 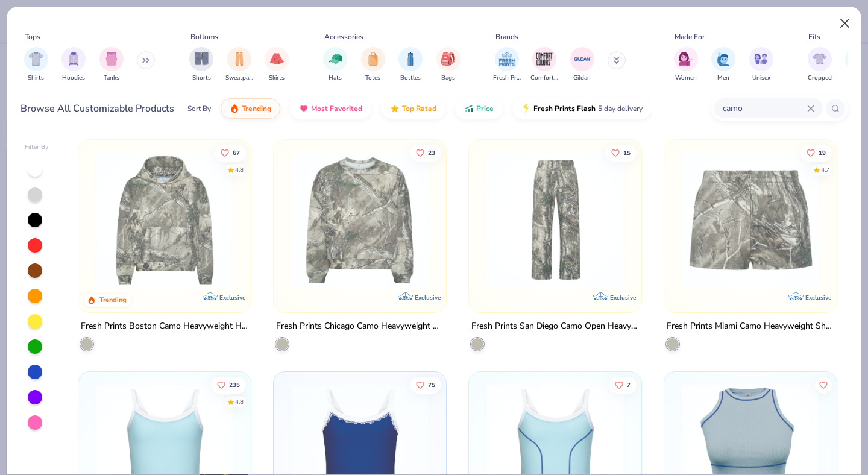 I want to click on div: Fresh Prints San Diego Camo Open Heavyweight Sweatpants, so click(x=555, y=326).